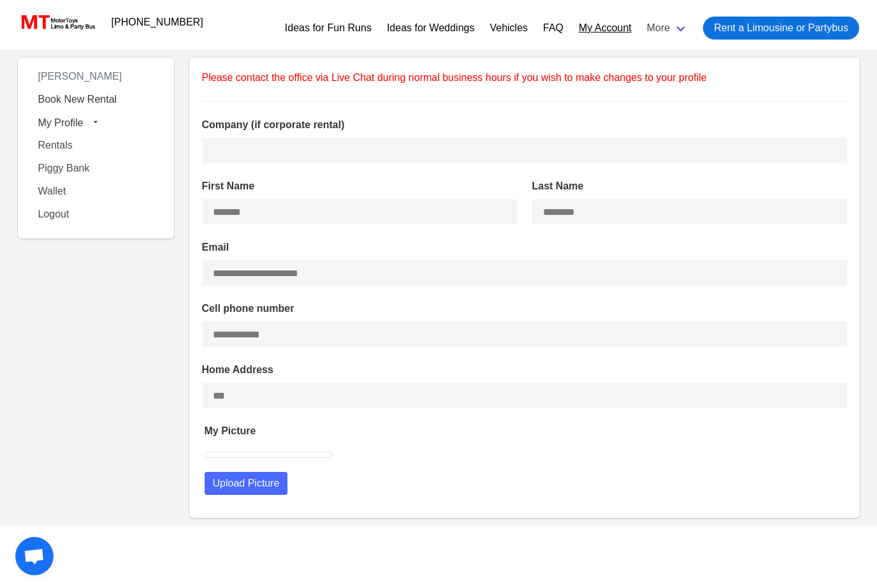 This screenshot has height=588, width=877. Describe the element at coordinates (35, 556) in the screenshot. I see `div: Open chat` at that location.